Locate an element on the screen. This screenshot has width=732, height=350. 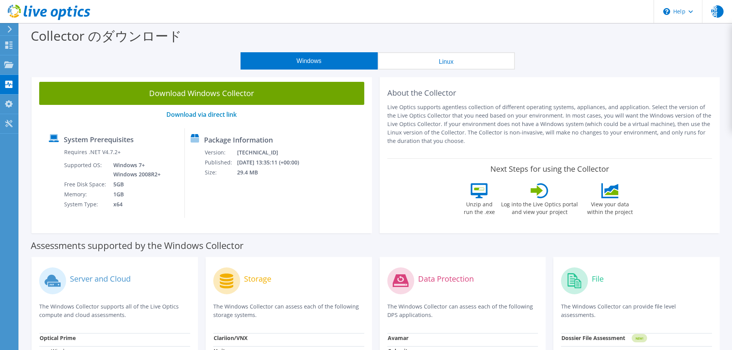
label: Package Information is located at coordinates (238, 140).